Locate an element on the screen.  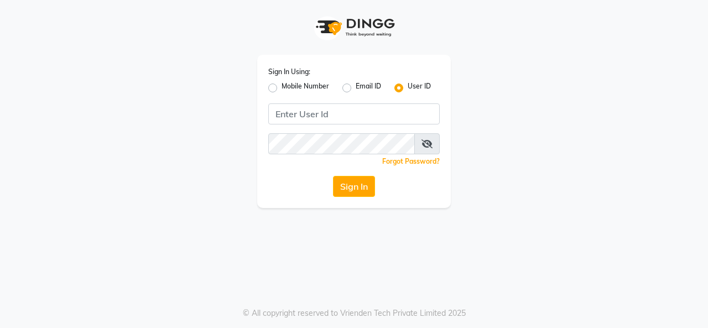
a: Forgot Password? is located at coordinates (411, 161).